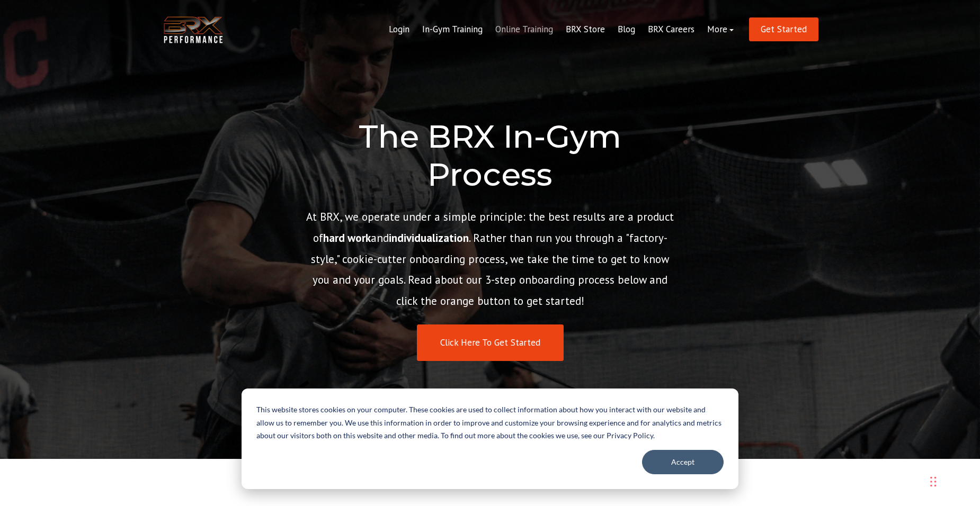 This screenshot has height=506, width=980. Describe the element at coordinates (428, 237) in the screenshot. I see `strong: individualization` at that location.